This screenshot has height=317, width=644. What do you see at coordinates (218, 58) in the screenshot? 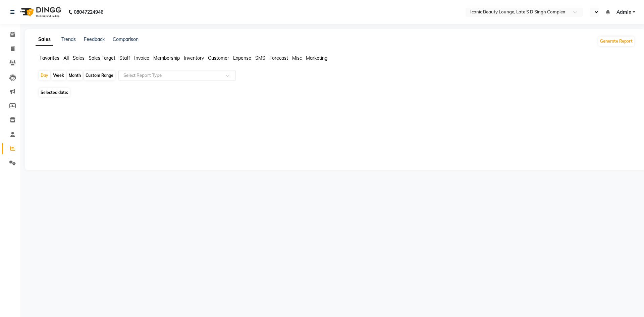
I see `span: Customer` at bounding box center [218, 58].